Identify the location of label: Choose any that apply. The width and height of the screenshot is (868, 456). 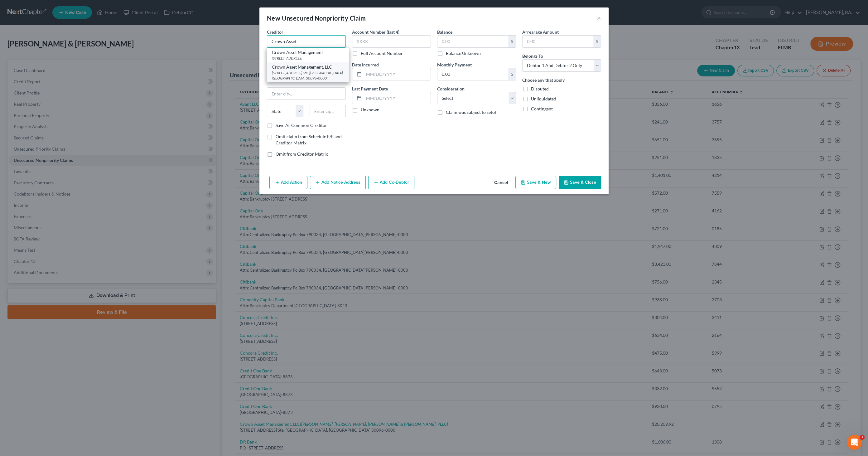
(543, 80).